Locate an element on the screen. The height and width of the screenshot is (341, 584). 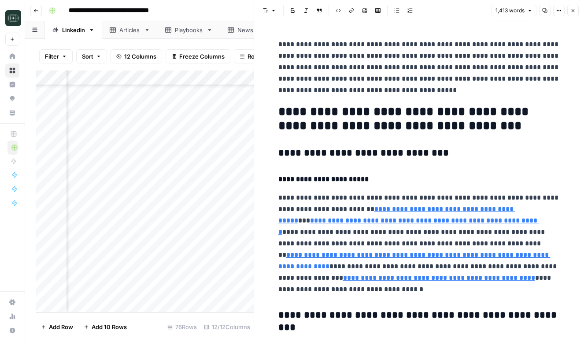
a: Newsletter is located at coordinates (253, 30).